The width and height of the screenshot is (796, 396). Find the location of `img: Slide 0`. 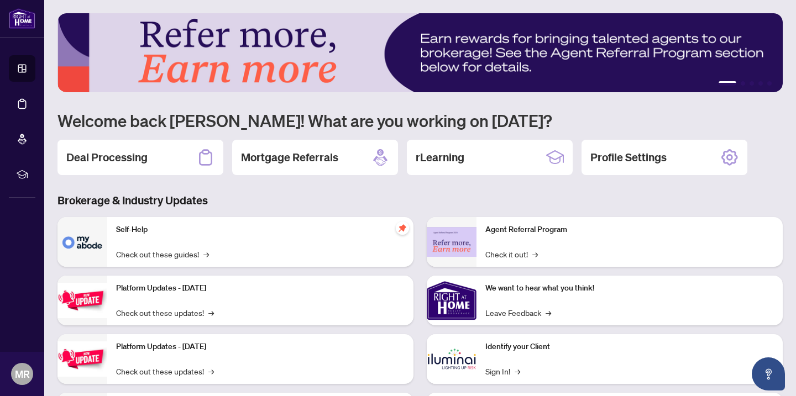

img: Slide 0 is located at coordinates (420, 53).